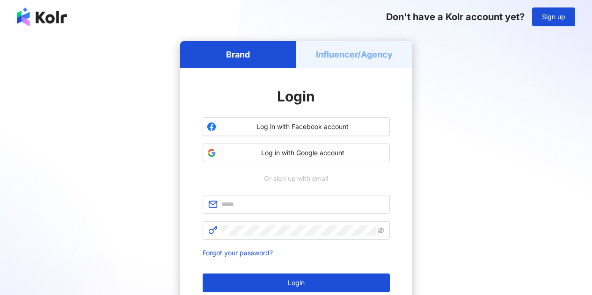  I want to click on h5: Brand, so click(238, 54).